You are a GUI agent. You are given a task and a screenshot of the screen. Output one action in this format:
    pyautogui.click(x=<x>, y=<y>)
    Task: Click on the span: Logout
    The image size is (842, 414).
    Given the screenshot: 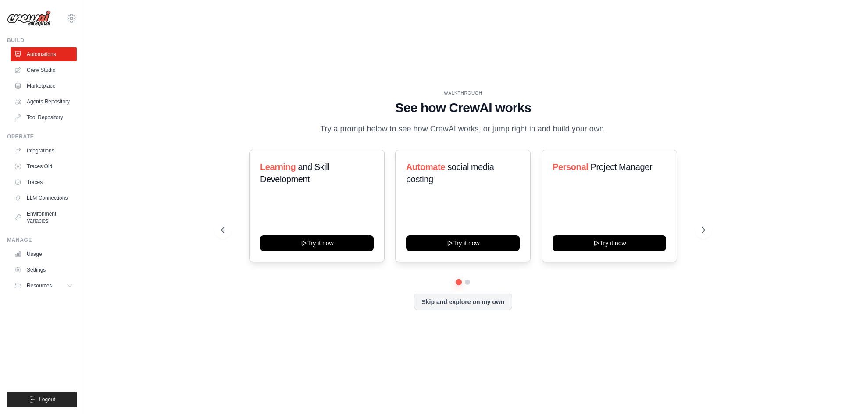 What is the action you would take?
    pyautogui.click(x=47, y=400)
    